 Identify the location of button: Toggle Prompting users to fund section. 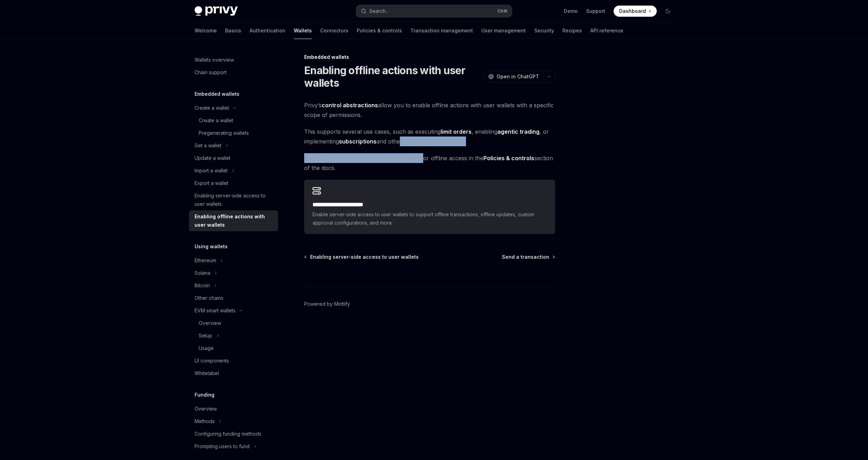
(234, 447).